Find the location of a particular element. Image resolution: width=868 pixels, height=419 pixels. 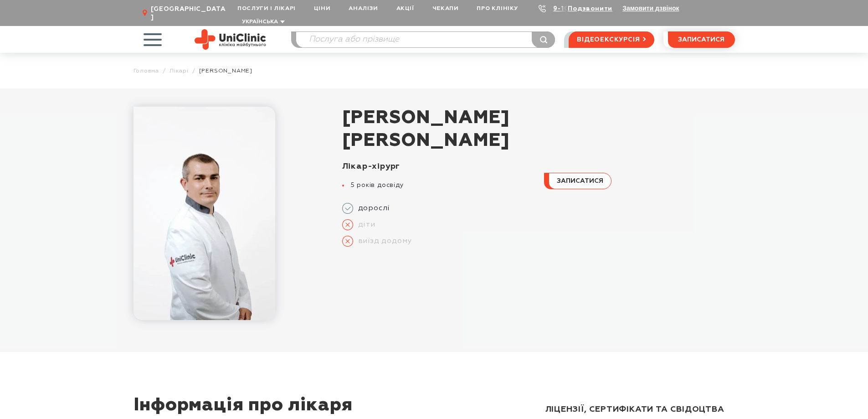

span: виїзд додому is located at coordinates (383, 241).